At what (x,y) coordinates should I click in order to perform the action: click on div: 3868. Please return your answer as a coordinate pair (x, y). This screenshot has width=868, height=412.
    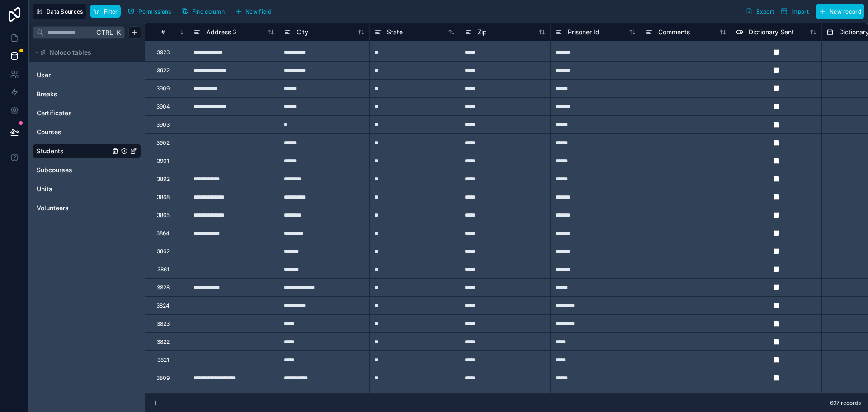
    Looking at the image, I should click on (163, 197).